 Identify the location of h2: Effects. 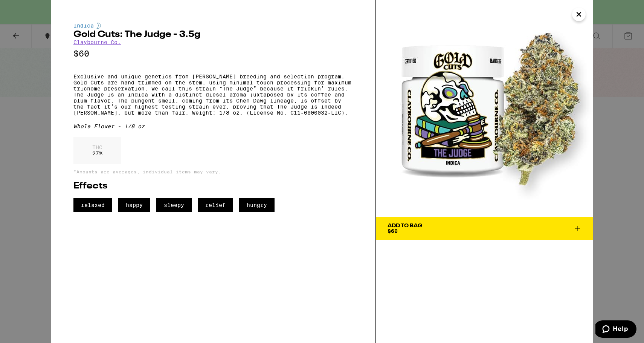
(213, 186).